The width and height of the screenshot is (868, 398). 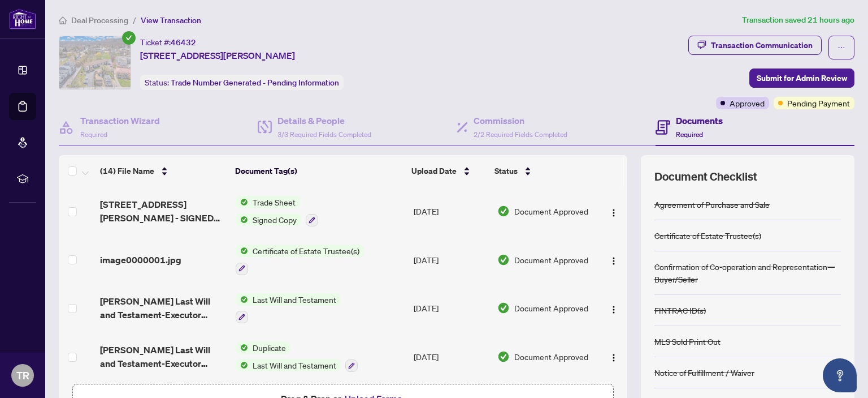 I want to click on div: FINTRAC ID(s), so click(x=680, y=310).